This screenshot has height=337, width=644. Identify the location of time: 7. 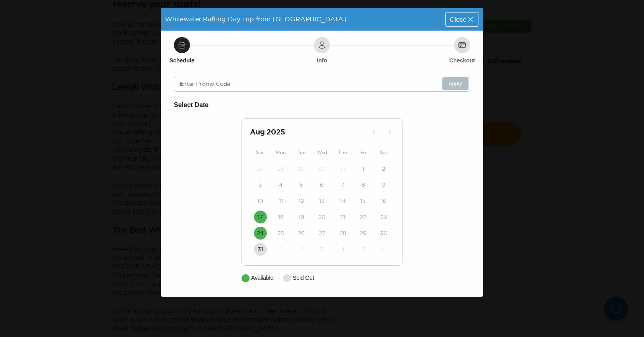
(343, 185).